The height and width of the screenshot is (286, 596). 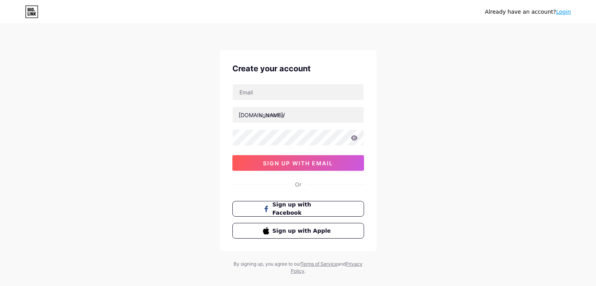 What do you see at coordinates (527, 12) in the screenshot?
I see `div: Already have an account?` at bounding box center [527, 12].